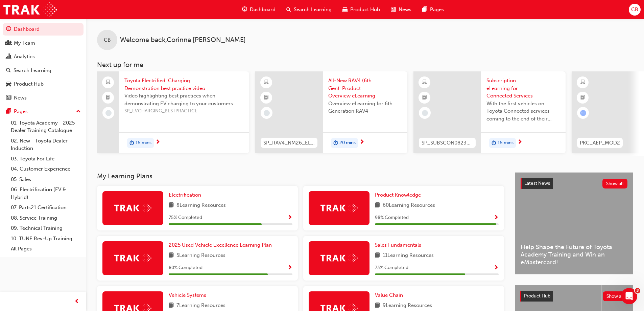  What do you see at coordinates (46, 169) in the screenshot?
I see `a: 04. Customer Experience` at bounding box center [46, 169].